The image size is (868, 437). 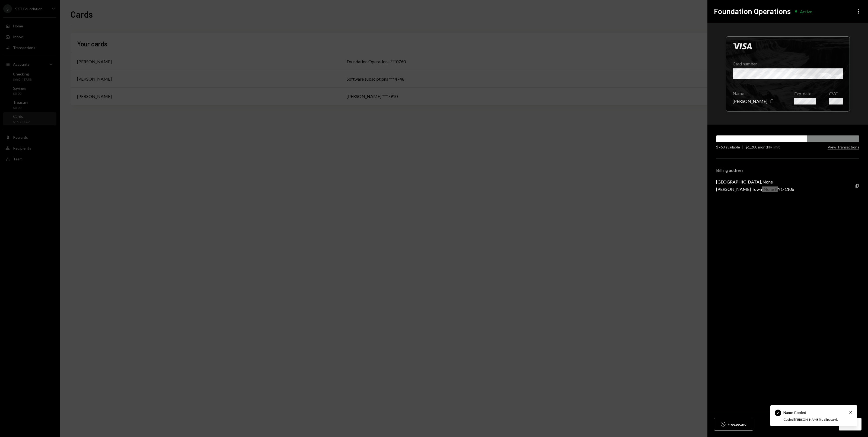 I want to click on div: Active, so click(x=806, y=11).